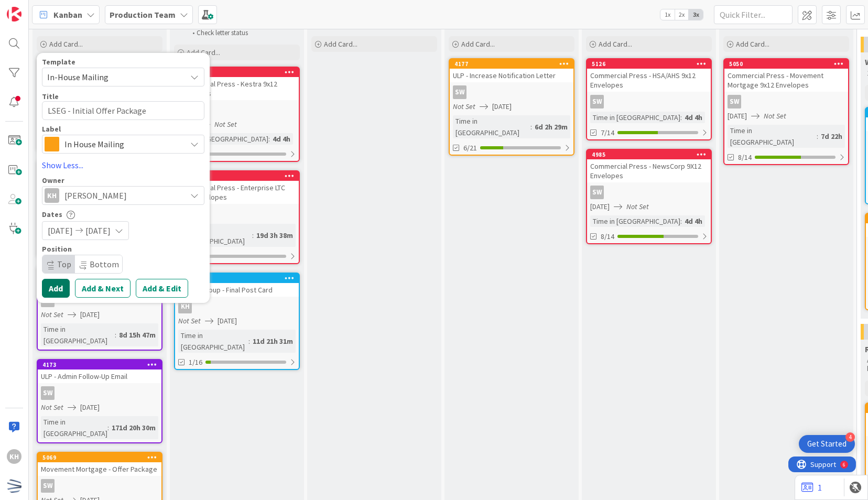 The width and height of the screenshot is (868, 500). Describe the element at coordinates (786, 75) in the screenshot. I see `div: 5050Commercial Press - Movement Mortgage 9x12 Envelopes` at that location.